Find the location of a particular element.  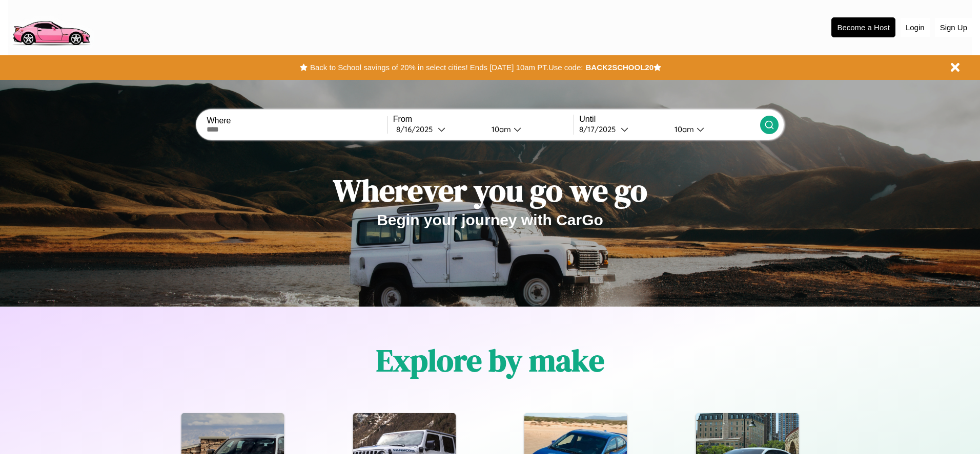

img: logo is located at coordinates (51, 27).